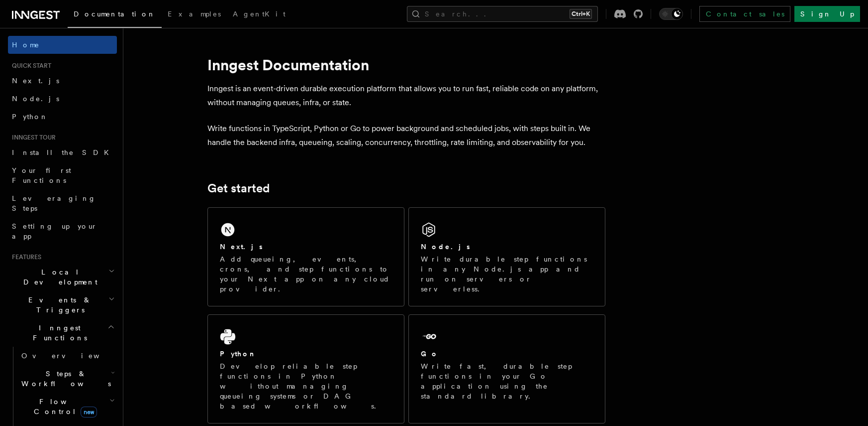 The height and width of the screenshot is (426, 868). I want to click on button: Inngest Functions, so click(62, 333).